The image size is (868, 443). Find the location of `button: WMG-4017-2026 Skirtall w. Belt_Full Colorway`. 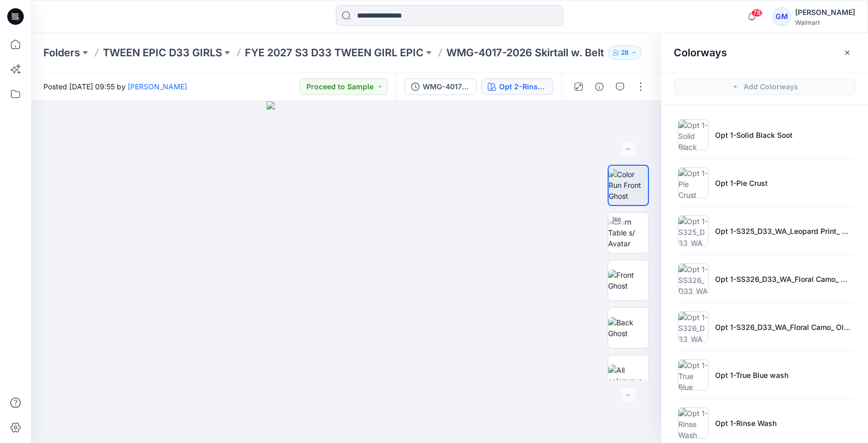

button: WMG-4017-2026 Skirtall w. Belt_Full Colorway is located at coordinates (441, 86).